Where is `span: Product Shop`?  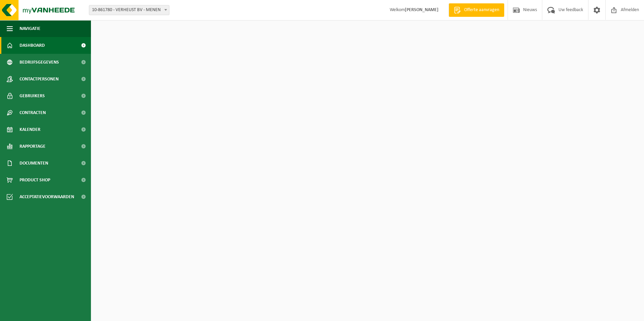 span: Product Shop is located at coordinates (35, 180).